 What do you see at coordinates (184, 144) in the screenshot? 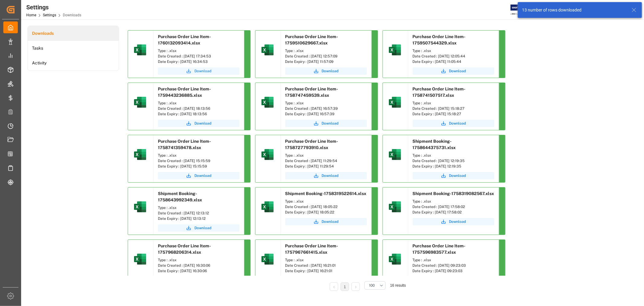
I see `span: Purchase Order Line Item-1758741359478.xlsx` at bounding box center [184, 144].